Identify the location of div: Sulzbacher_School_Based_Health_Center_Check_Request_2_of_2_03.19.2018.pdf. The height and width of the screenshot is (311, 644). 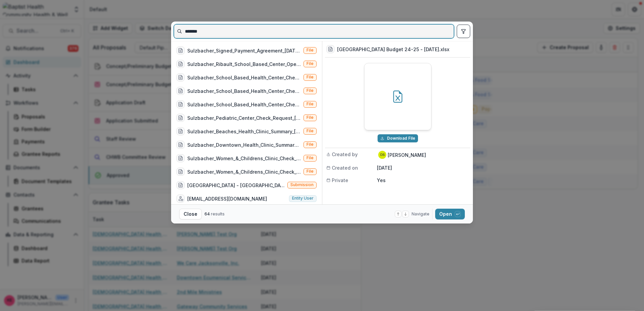
(244, 77).